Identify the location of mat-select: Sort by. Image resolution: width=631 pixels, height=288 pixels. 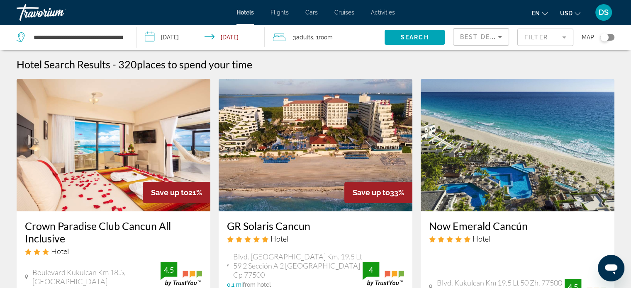
(481, 37).